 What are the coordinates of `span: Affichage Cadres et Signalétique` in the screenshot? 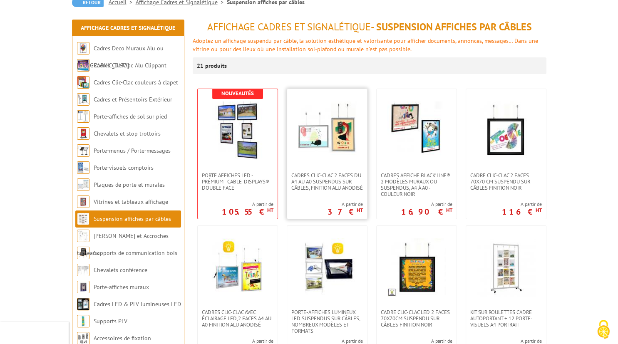 It's located at (289, 27).